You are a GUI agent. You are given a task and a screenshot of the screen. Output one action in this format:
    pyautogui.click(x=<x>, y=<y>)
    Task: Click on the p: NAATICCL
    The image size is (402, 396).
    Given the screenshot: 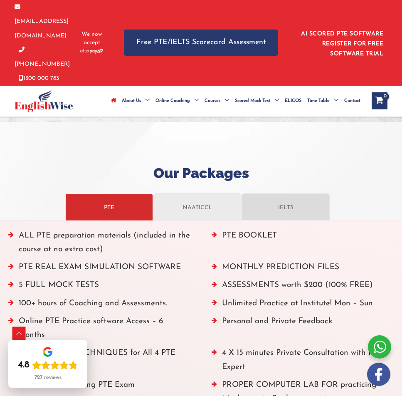 What is the action you would take?
    pyautogui.click(x=197, y=207)
    